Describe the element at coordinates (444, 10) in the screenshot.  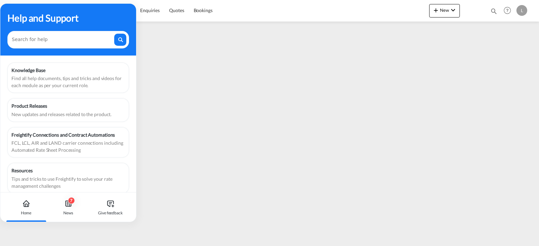
I see `span: New` at that location.